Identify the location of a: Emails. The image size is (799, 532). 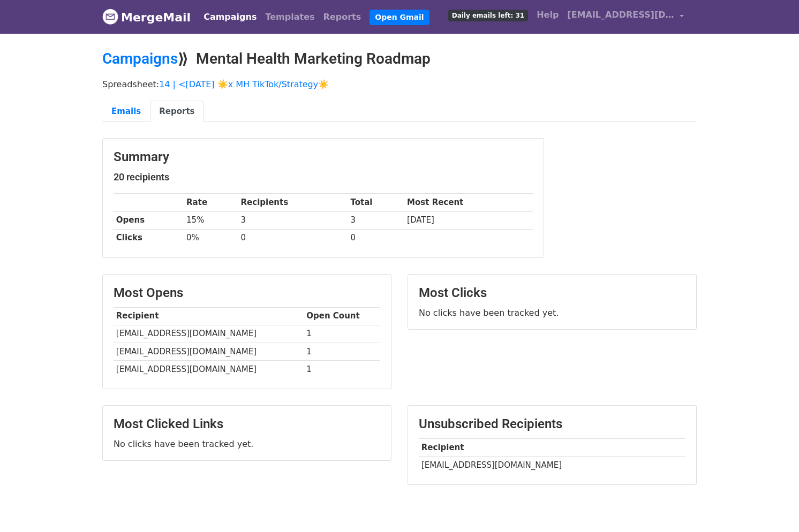
(126, 111).